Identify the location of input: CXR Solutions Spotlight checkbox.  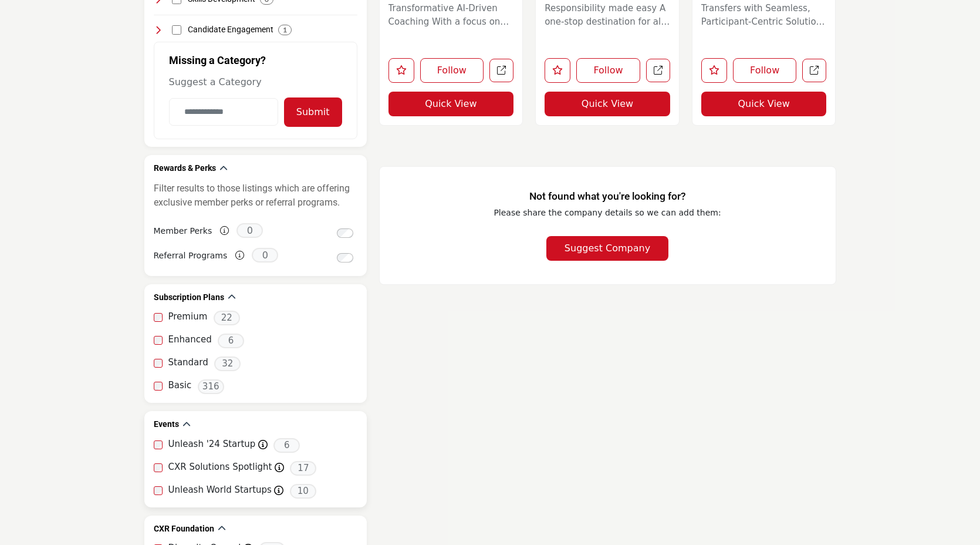
(158, 468).